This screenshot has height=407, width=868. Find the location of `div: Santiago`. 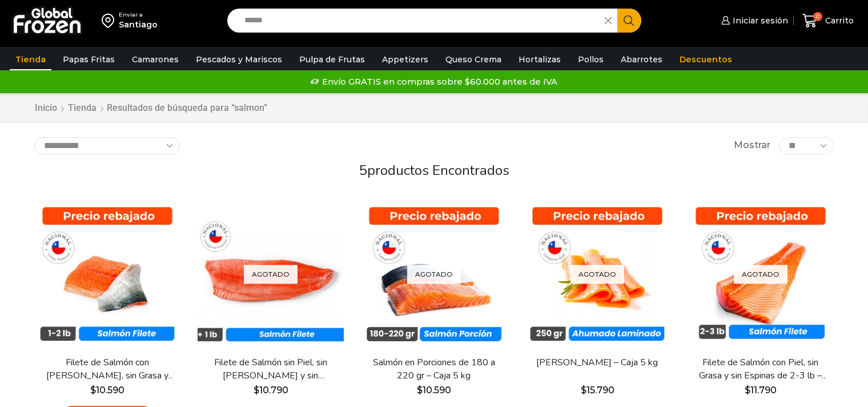

div: Santiago is located at coordinates (138, 25).